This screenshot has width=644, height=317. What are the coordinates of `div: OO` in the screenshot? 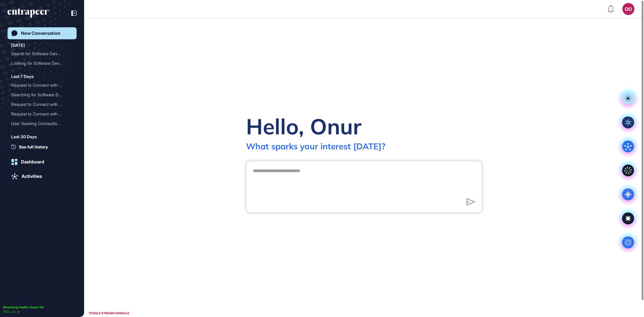 It's located at (628, 9).